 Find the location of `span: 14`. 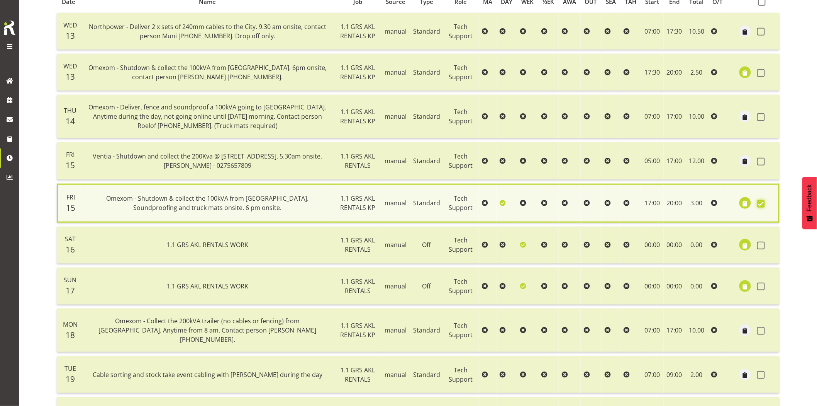

span: 14 is located at coordinates (70, 121).